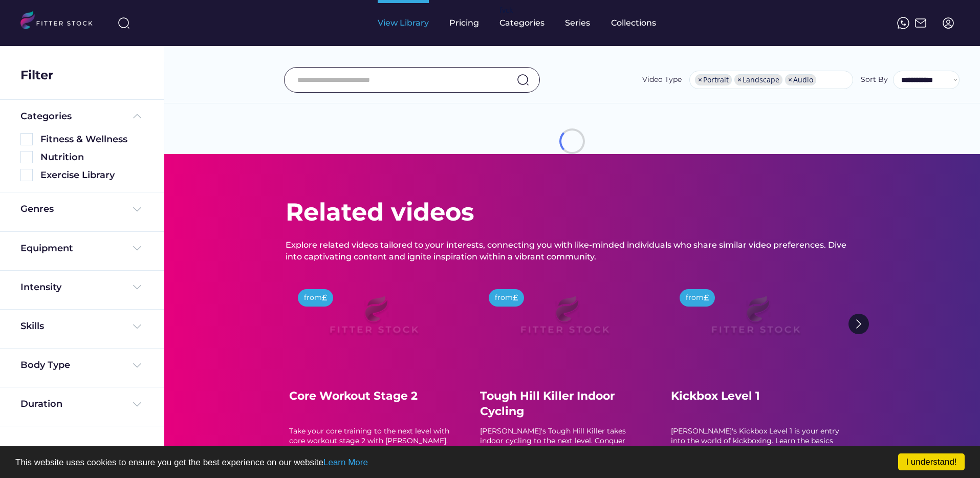  What do you see at coordinates (403, 23) in the screenshot?
I see `div: View Library` at bounding box center [403, 23].